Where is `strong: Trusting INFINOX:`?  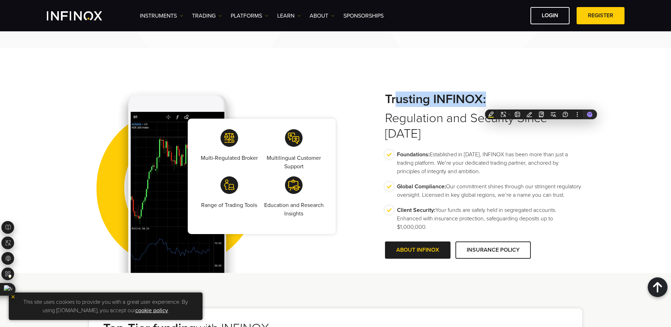 strong: Trusting INFINOX: is located at coordinates (484, 99).